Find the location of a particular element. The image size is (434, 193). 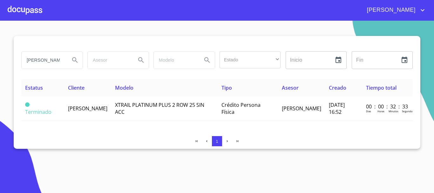

p: Dias is located at coordinates (368, 111).